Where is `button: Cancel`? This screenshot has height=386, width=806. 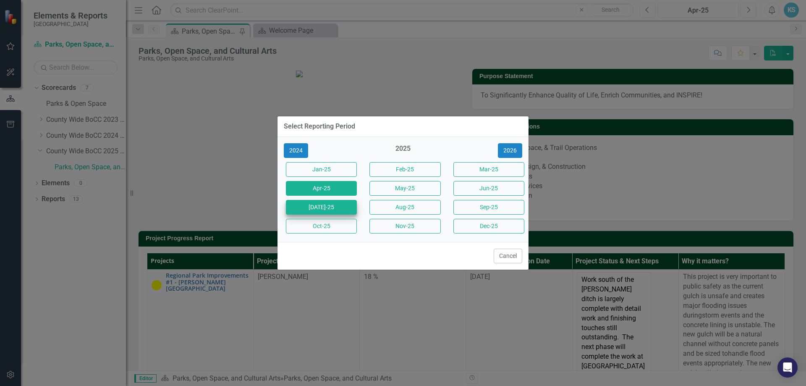
button: Cancel is located at coordinates (508, 256).